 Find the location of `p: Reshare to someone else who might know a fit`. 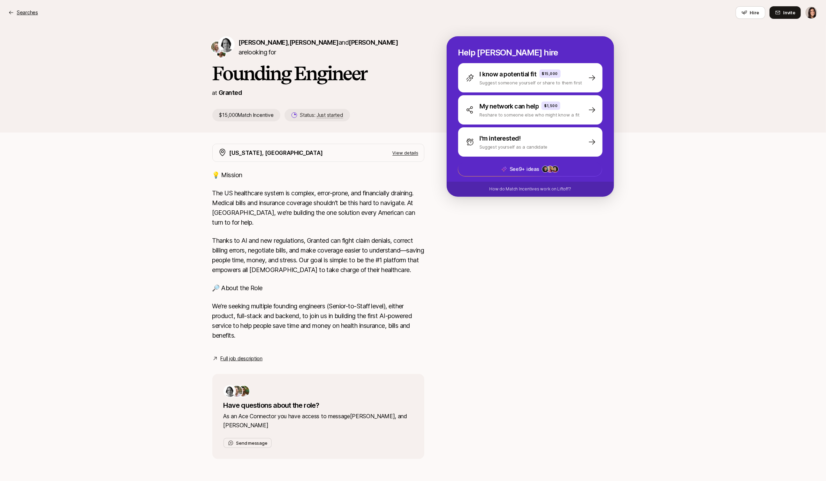

p: Reshare to someone else who might know a fit is located at coordinates (530, 115).